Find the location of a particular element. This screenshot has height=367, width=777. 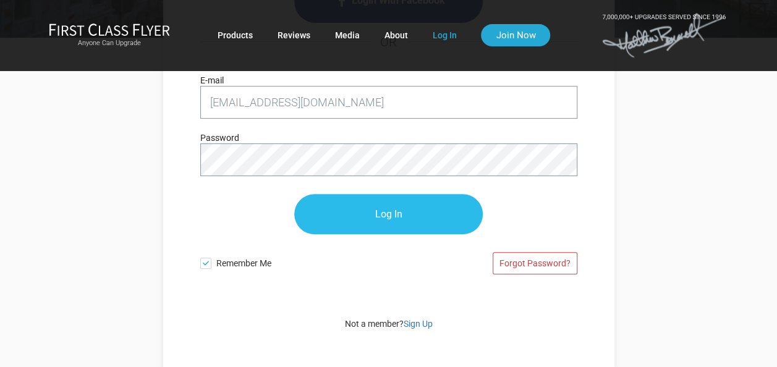

small: Anyone Can Upgrade is located at coordinates (109, 43).